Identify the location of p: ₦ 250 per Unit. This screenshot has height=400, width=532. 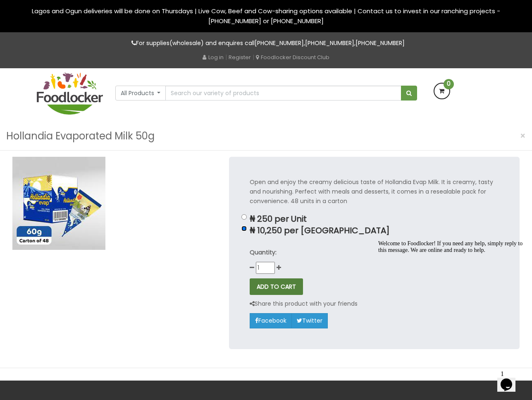
(374, 219).